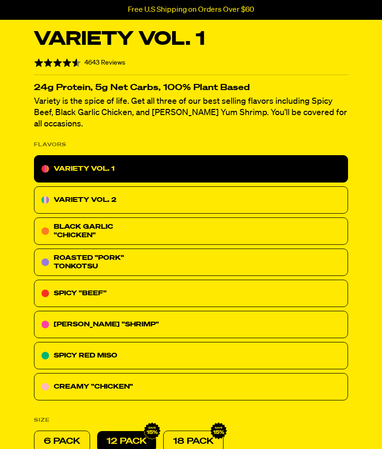  What do you see at coordinates (45, 200) in the screenshot?
I see `img: icon-variety-vol2.svg` at bounding box center [45, 200].